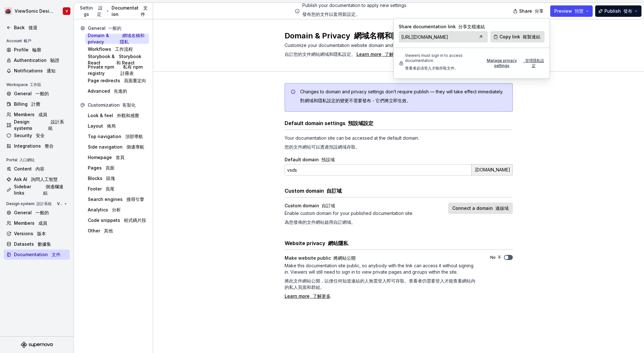  Describe the element at coordinates (40, 233) in the screenshot. I see `div: Versions` at that location.